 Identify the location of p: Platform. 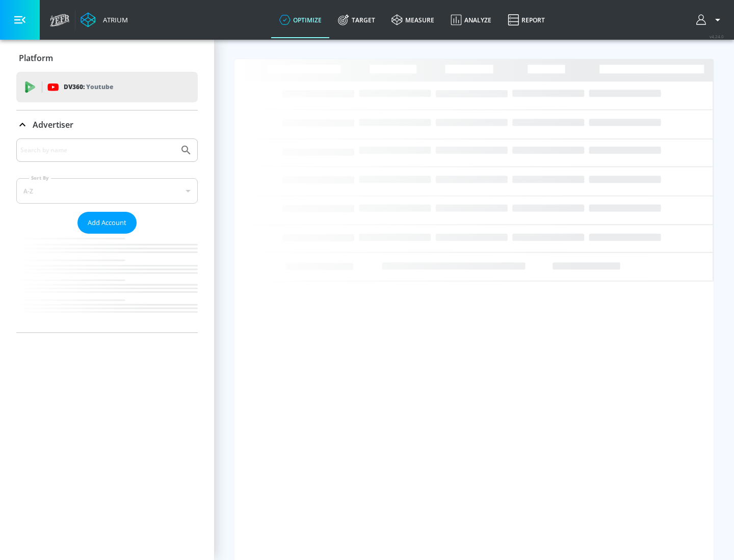
(35, 58).